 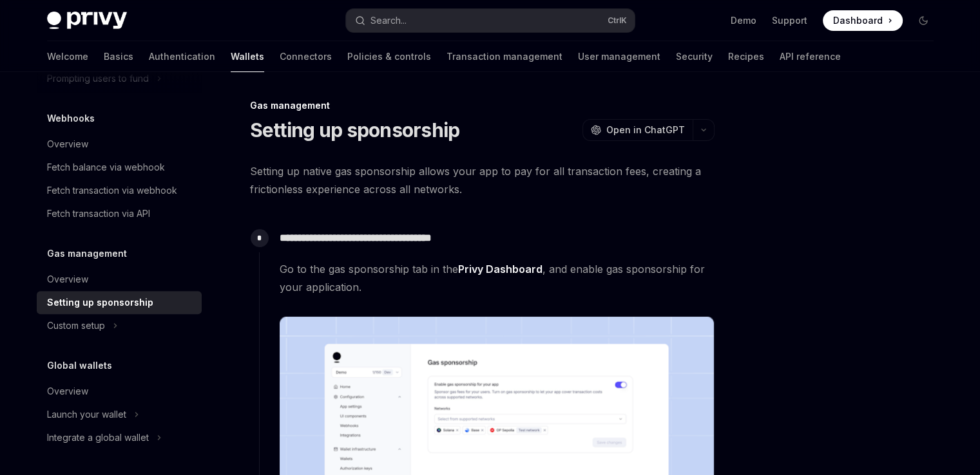 What do you see at coordinates (247, 57) in the screenshot?
I see `a: Wallets` at bounding box center [247, 57].